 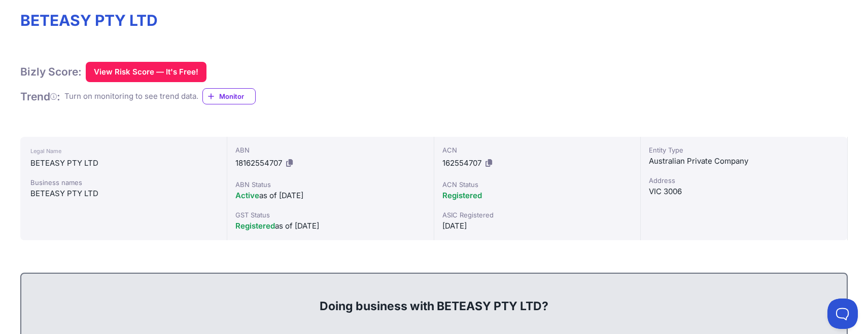 What do you see at coordinates (40, 96) in the screenshot?
I see `h1: Trend :` at bounding box center [40, 96].